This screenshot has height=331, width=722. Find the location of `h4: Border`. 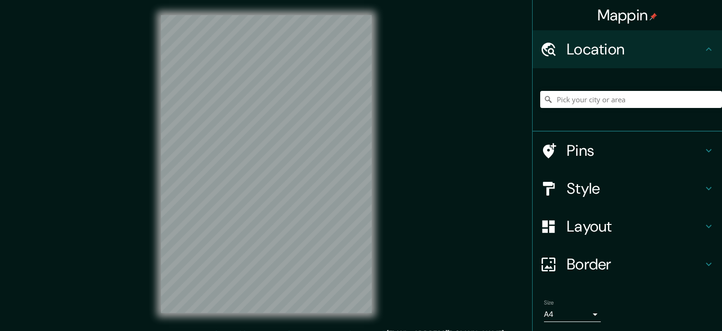

h4: Border is located at coordinates (635, 264).